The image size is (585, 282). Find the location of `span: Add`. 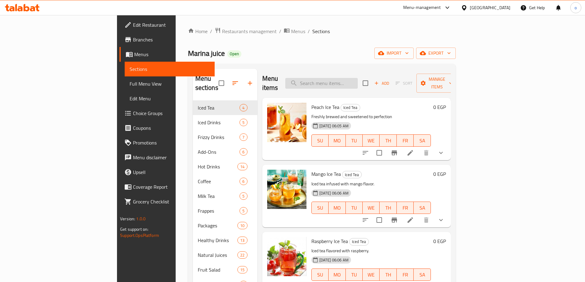

span: Add is located at coordinates (382, 83).